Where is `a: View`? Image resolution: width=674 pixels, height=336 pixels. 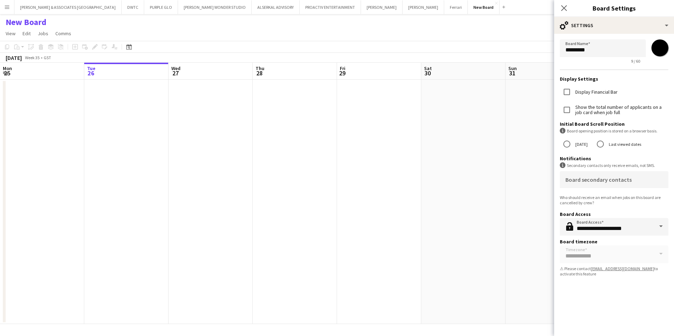 a: View is located at coordinates (11, 33).